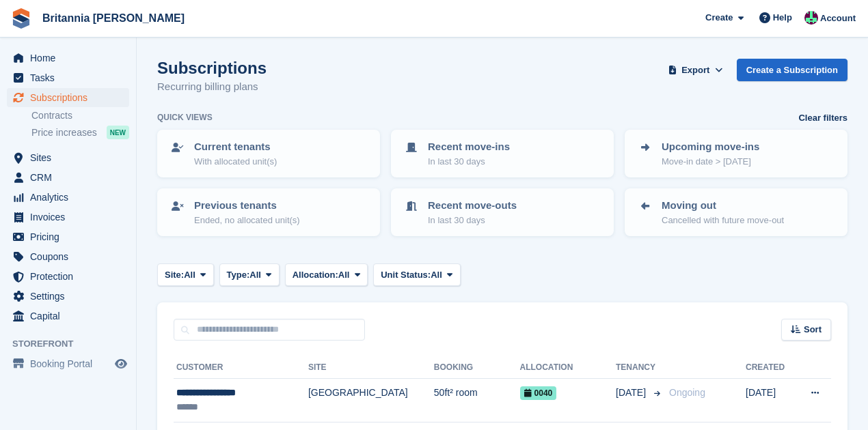 Image resolution: width=868 pixels, height=430 pixels. What do you see at coordinates (568, 369) in the screenshot?
I see `th: Allocation` at bounding box center [568, 369].